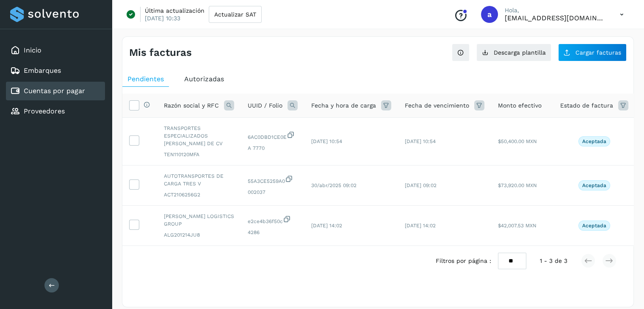 This screenshot has height=309, width=644. Describe the element at coordinates (437, 105) in the screenshot. I see `span: Fecha de vencimiento` at that location.